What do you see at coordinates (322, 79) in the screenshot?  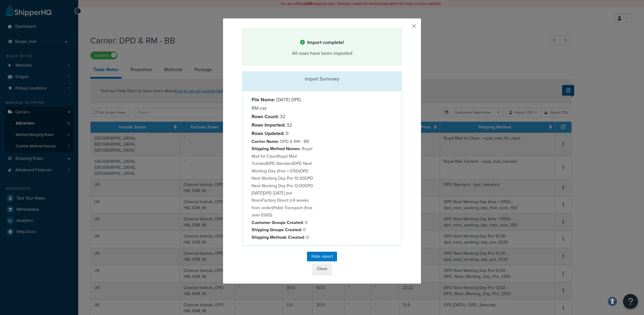 I see `h3: Import Summary` at bounding box center [322, 79].